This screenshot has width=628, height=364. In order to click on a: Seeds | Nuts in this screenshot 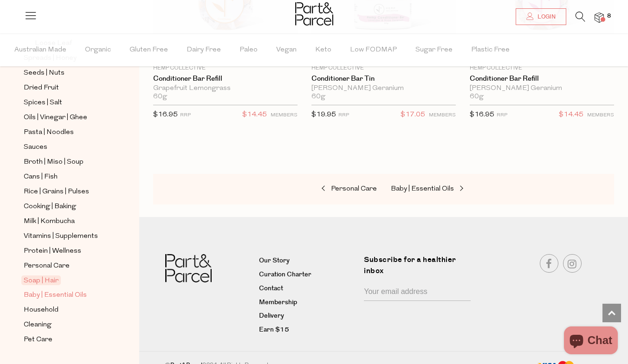, I will do `click(66, 73)`.